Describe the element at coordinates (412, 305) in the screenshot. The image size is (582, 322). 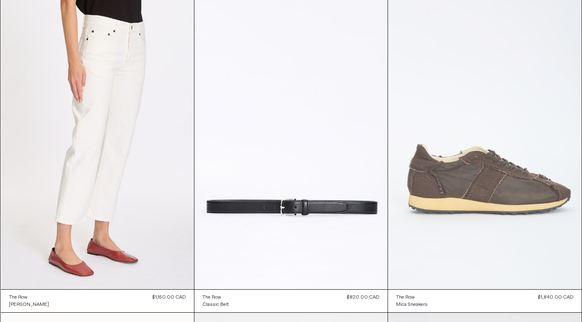
I see `a: Mica Sneakers` at that location.